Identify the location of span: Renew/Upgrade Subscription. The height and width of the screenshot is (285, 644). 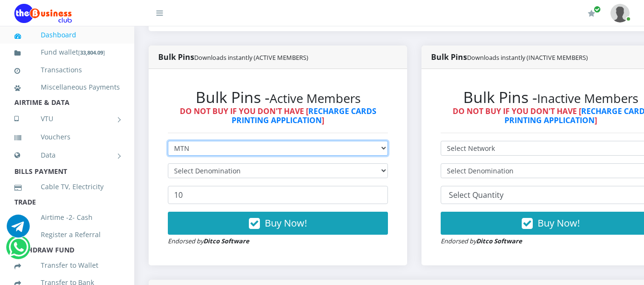
(597, 9).